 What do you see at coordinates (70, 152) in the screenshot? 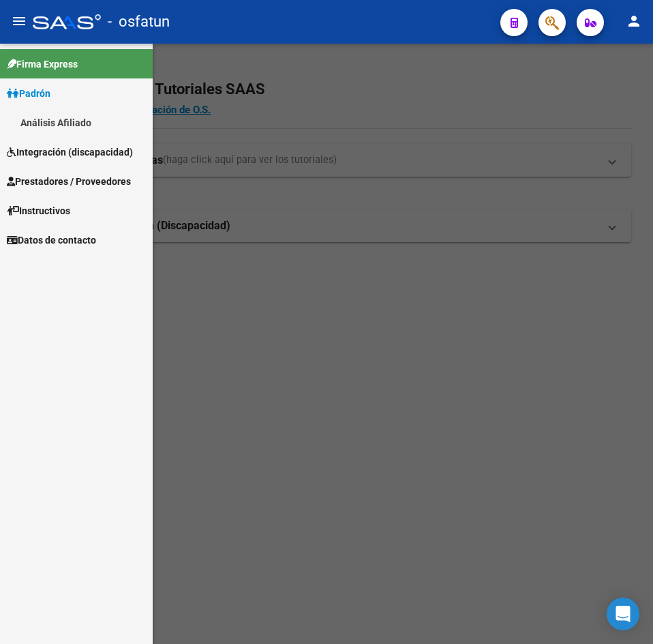
I see `span: Integración (discapacidad)` at bounding box center [70, 152].